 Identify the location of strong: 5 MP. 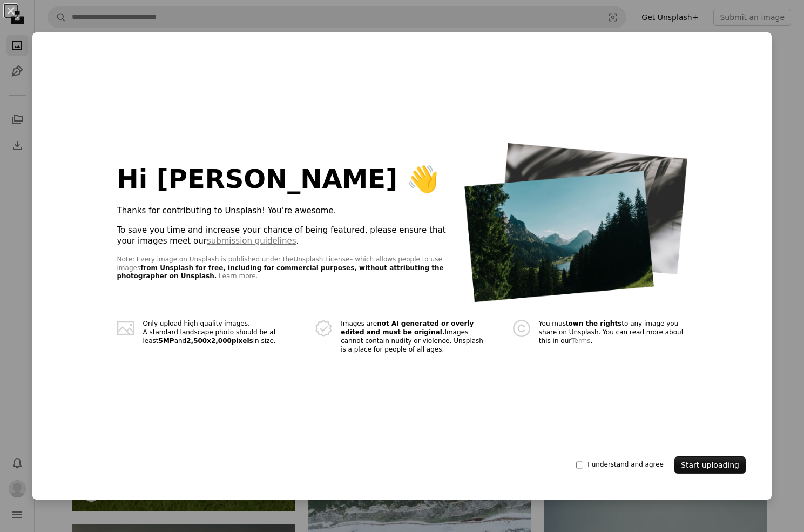
(167, 341).